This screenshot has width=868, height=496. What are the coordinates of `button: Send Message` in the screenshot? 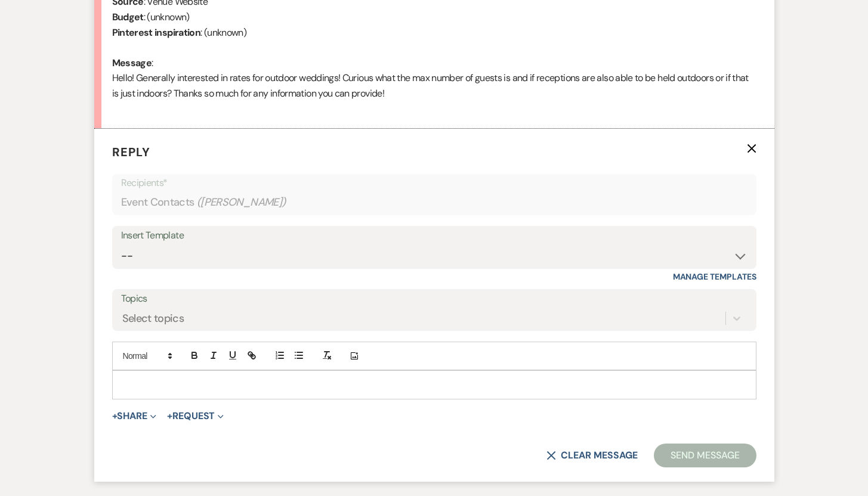 It's located at (704, 456).